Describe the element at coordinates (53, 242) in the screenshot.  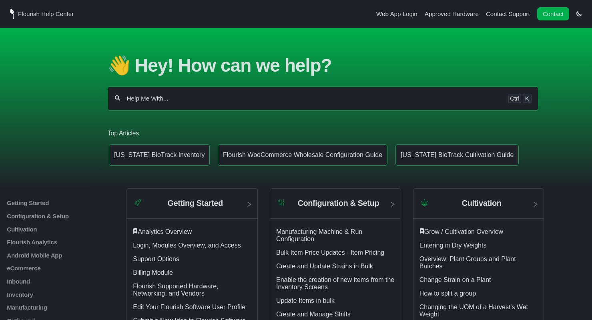
I see `a: Flourish Analytics` at that location.